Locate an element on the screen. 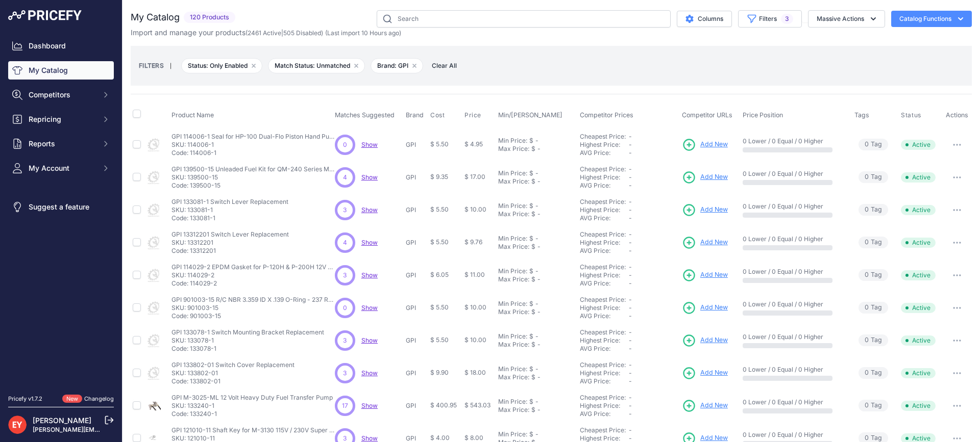 This screenshot has width=980, height=442. div: Min Price: is located at coordinates (512, 369).